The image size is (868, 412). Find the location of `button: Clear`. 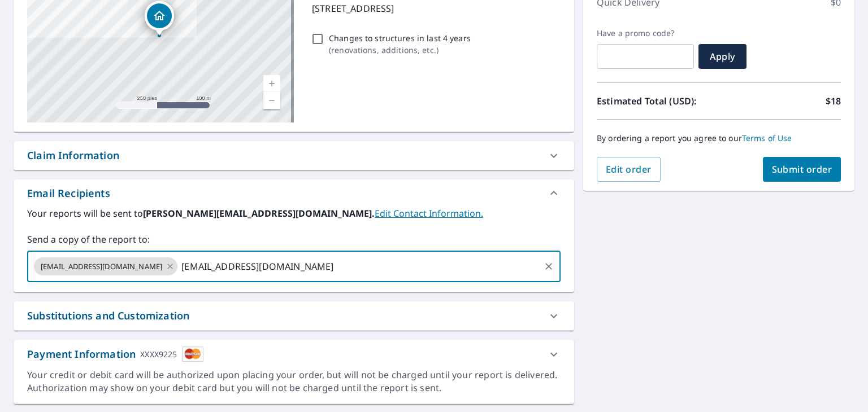

button: Clear is located at coordinates (549, 266).